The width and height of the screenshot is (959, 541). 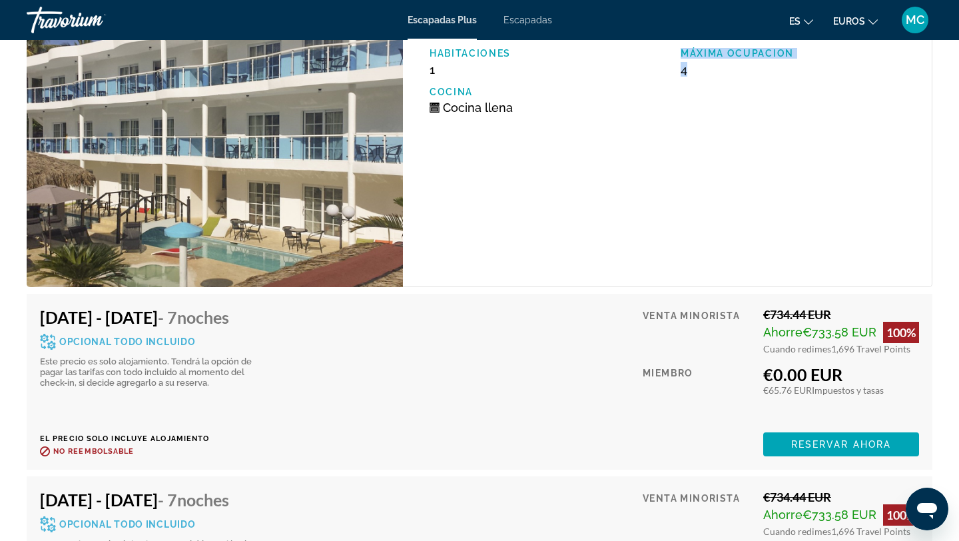 What do you see at coordinates (915, 20) in the screenshot?
I see `button: Menú de usuario` at bounding box center [915, 20].